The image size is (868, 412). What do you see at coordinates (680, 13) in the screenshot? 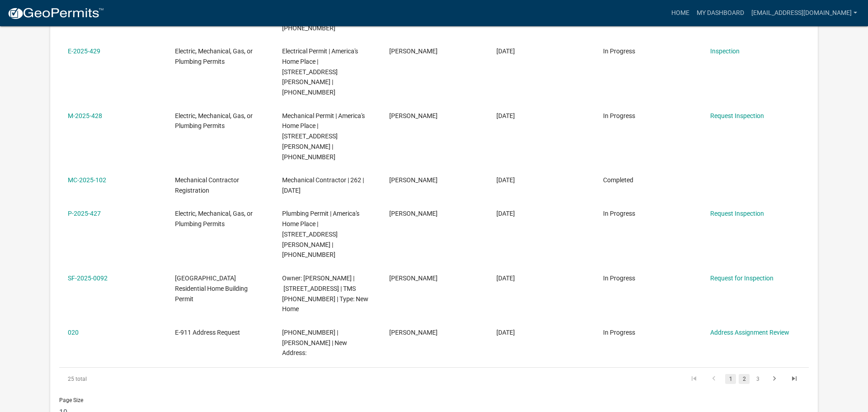
I see `a: Home` at bounding box center [680, 13].